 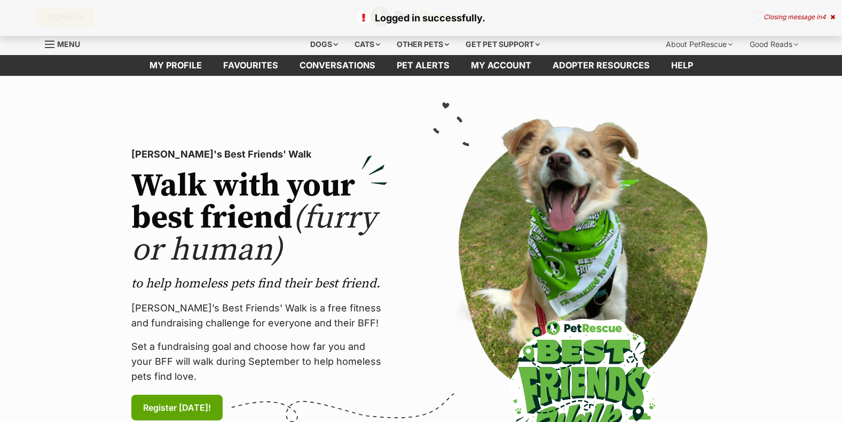 I want to click on div: Cats, so click(x=367, y=44).